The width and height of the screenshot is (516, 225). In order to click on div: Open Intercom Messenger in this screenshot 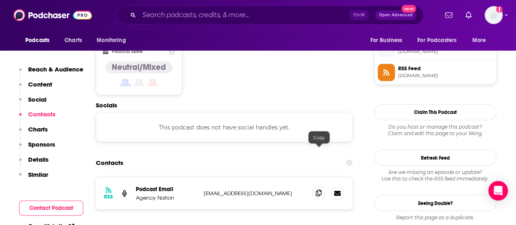, I will do `click(498, 191)`.